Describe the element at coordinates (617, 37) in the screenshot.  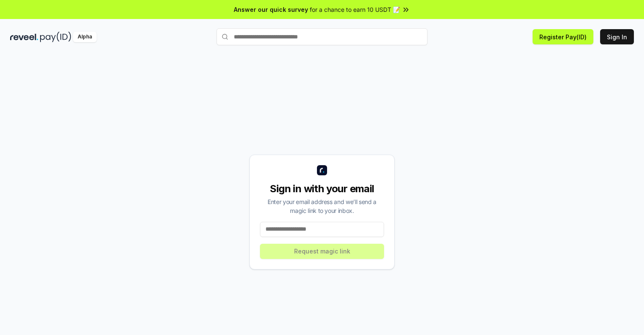
I see `button: Sign In` at that location.